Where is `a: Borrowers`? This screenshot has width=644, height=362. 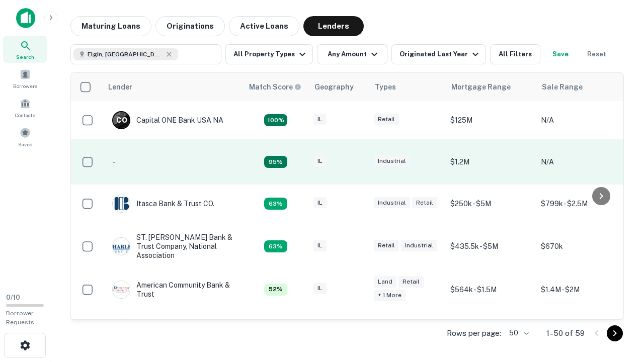 a: Borrowers is located at coordinates (25, 78).